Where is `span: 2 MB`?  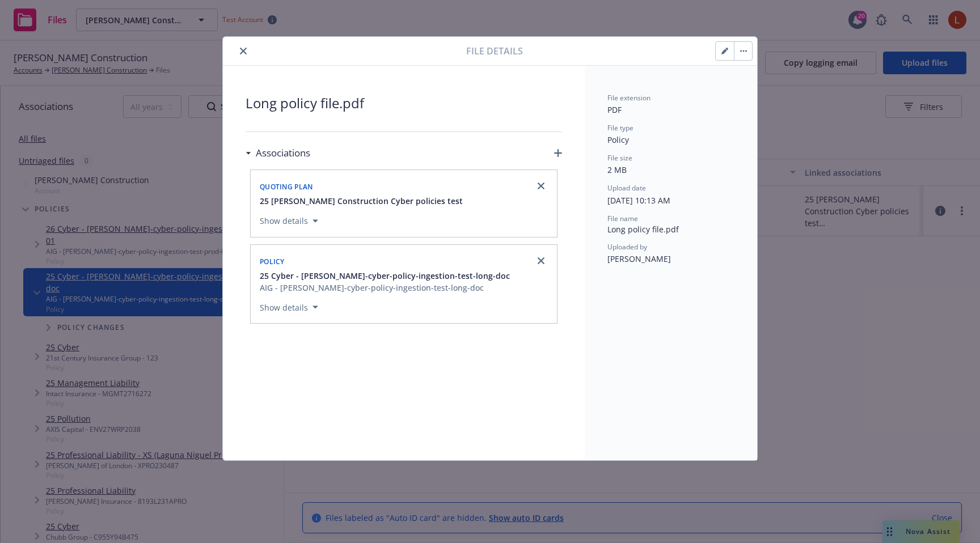 span: 2 MB is located at coordinates (617, 170).